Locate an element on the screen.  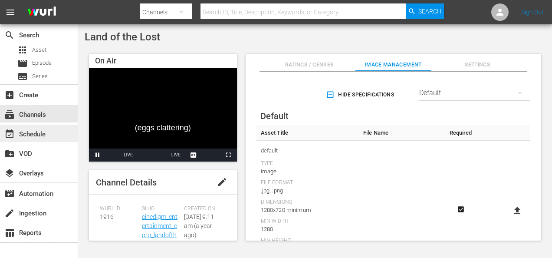
div: Type is located at coordinates (307, 163).